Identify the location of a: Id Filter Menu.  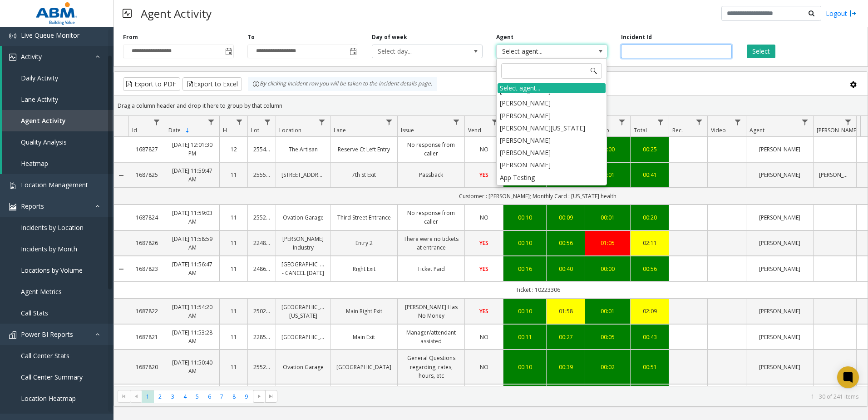
(157, 122).